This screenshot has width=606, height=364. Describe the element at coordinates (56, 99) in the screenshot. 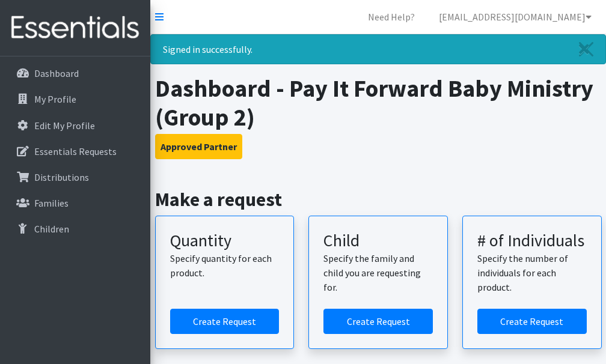

I see `p: My Profile` at that location.